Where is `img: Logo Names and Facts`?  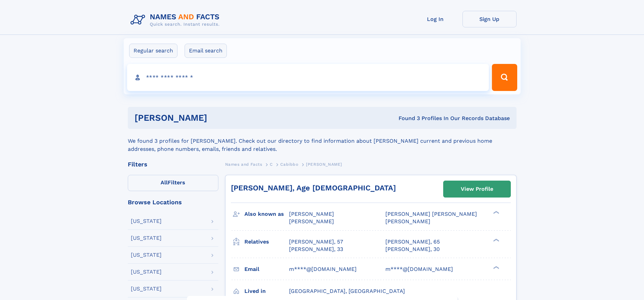 img: Logo Names and Facts is located at coordinates (177, 20).